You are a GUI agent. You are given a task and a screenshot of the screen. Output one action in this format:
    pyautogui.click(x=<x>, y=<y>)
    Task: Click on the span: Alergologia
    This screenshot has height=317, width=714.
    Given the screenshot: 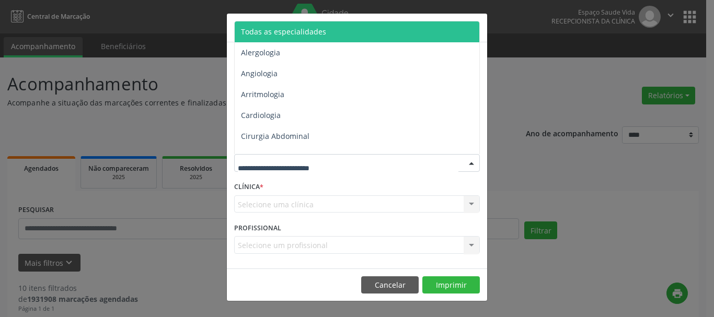 What is the action you would take?
    pyautogui.click(x=260, y=52)
    